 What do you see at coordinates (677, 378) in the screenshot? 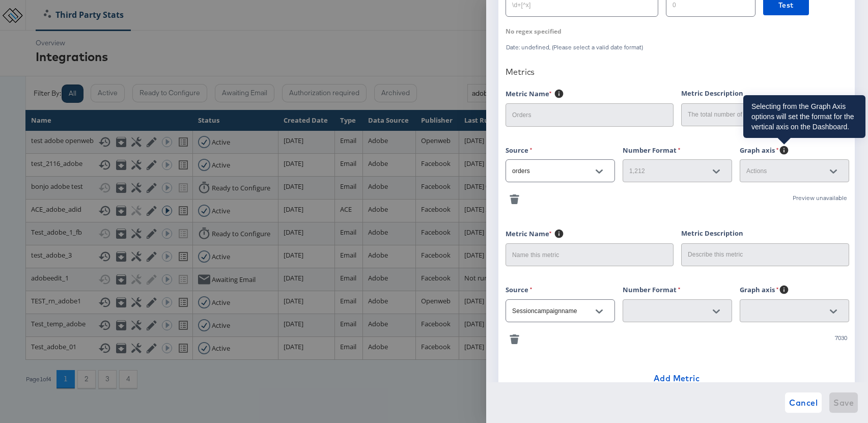
I see `span: Add Metric` at bounding box center [677, 378].